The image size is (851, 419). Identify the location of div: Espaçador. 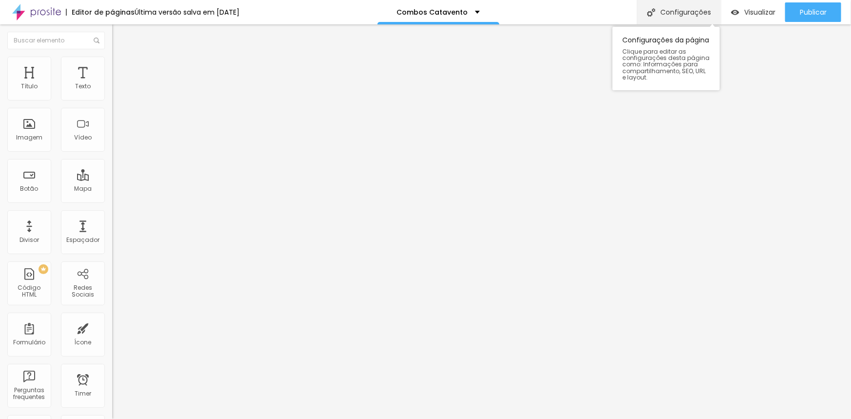
(83, 240).